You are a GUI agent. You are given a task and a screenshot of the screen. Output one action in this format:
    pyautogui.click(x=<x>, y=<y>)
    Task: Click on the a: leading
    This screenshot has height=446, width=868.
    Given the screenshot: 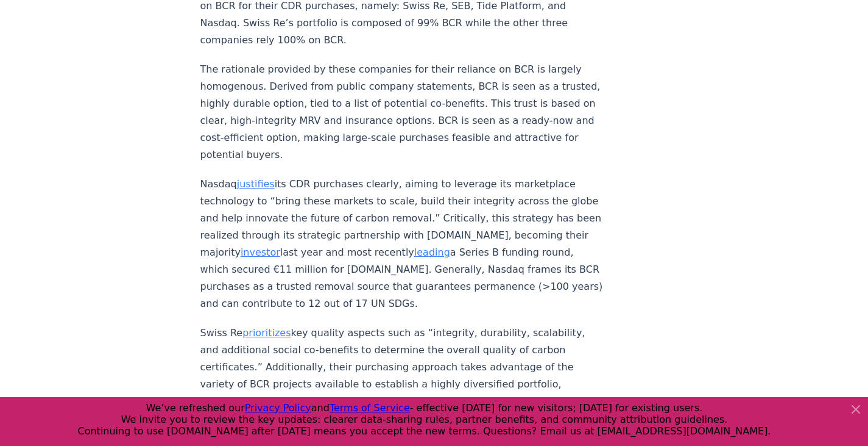 What is the action you would take?
    pyautogui.click(x=432, y=252)
    